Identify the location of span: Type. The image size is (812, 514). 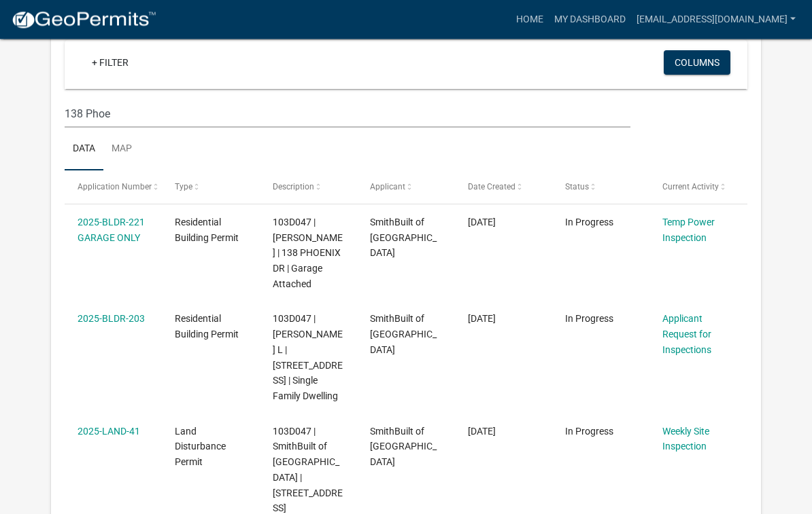
(184, 187).